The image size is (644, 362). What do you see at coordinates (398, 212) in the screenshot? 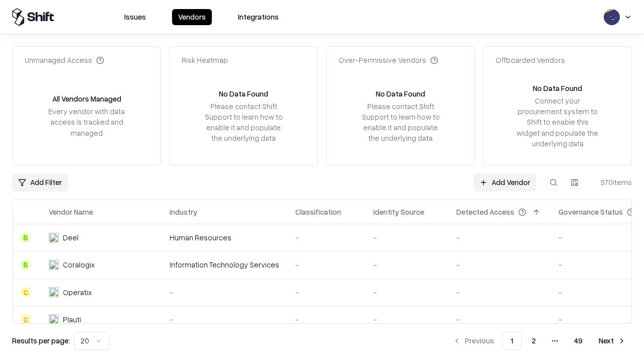
I see `div: Identity Source` at bounding box center [398, 212].